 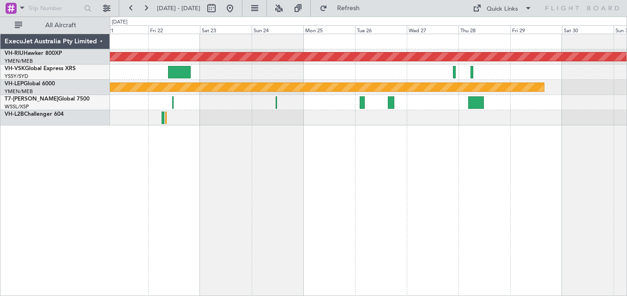 I want to click on span: Refresh, so click(x=349, y=8).